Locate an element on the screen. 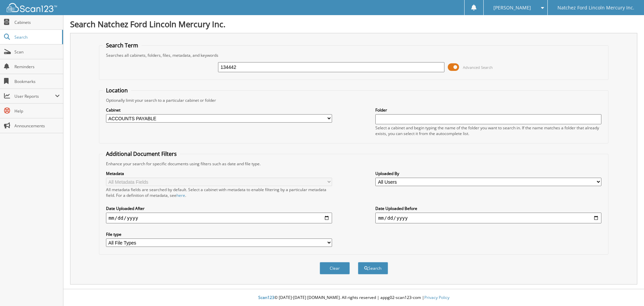 This screenshot has height=306, width=644. label: Date Uploaded Before is located at coordinates (489, 209).